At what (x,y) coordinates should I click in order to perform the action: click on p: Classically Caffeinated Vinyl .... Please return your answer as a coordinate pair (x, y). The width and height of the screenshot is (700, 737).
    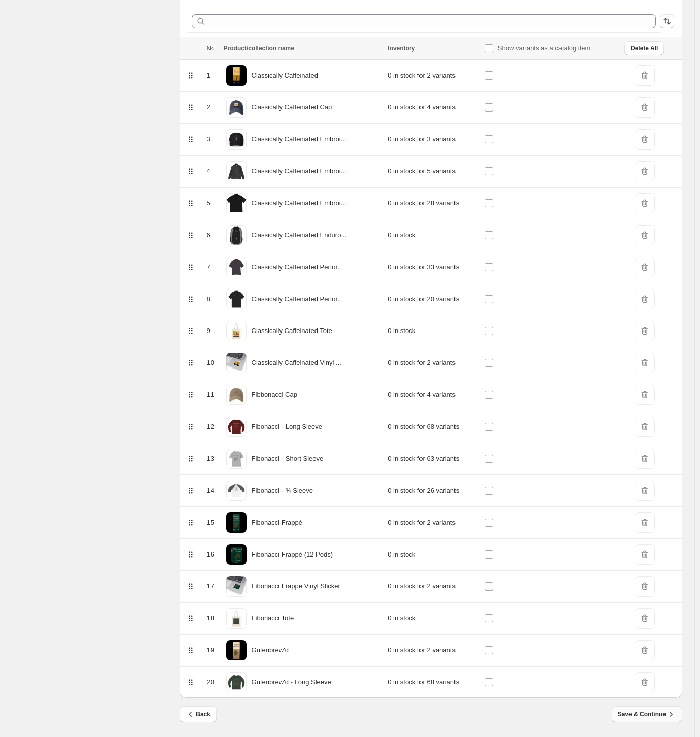
    Looking at the image, I should click on (296, 363).